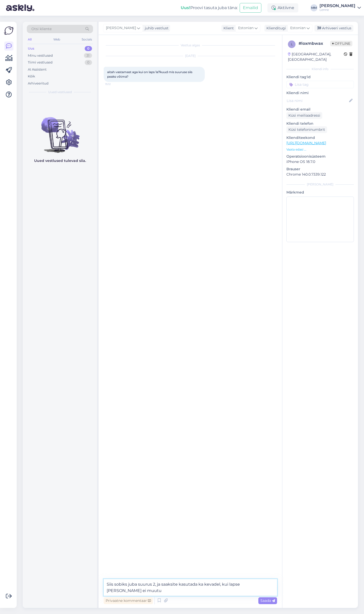  Describe the element at coordinates (320, 69) in the screenshot. I see `div: Kliendi info` at that location.